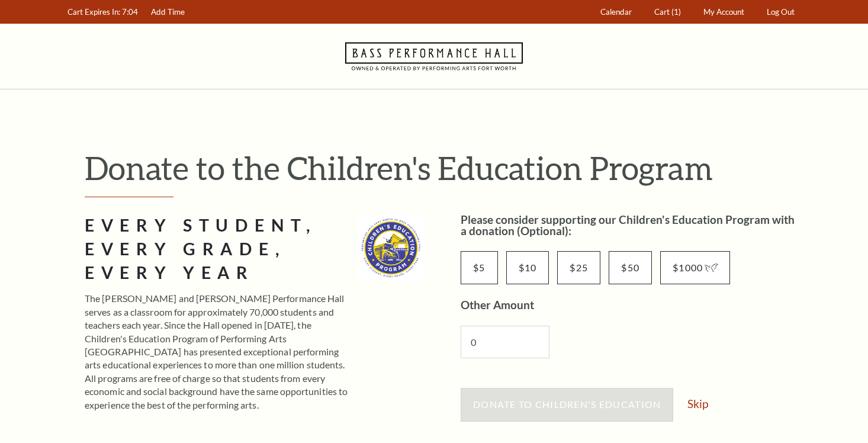  What do you see at coordinates (695, 268) in the screenshot?
I see `input: $1000` at bounding box center [695, 268].